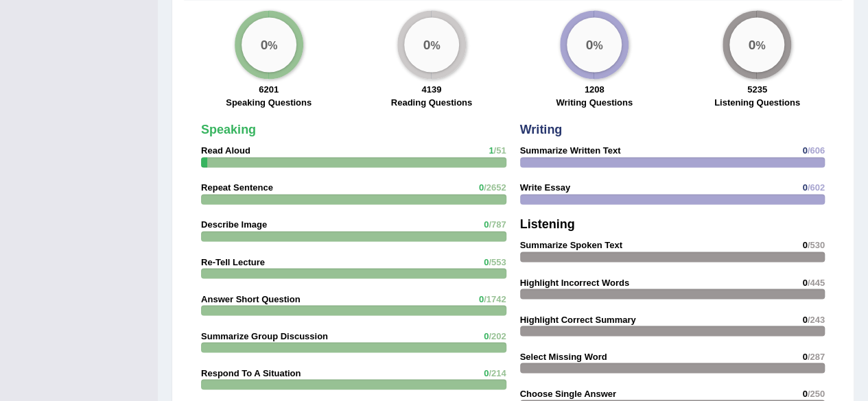 This screenshot has width=868, height=401. What do you see at coordinates (495, 299) in the screenshot?
I see `span: /1742` at bounding box center [495, 299].